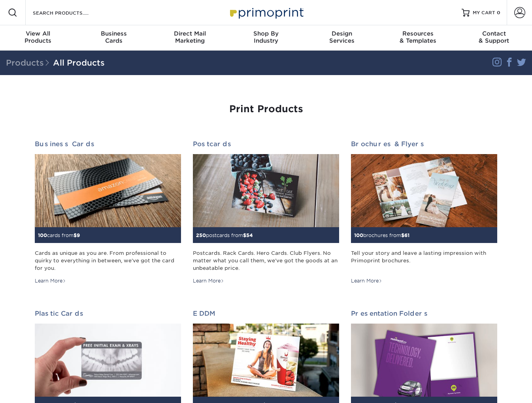 The height and width of the screenshot is (403, 532). Describe the element at coordinates (494, 38) in the screenshot. I see `a: Contact& Support` at that location.